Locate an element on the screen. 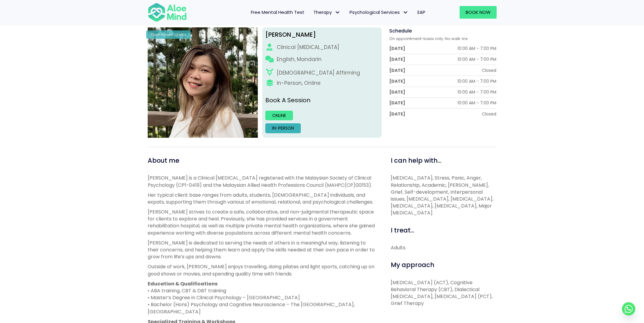 The height and width of the screenshot is (323, 644). span: I treat... is located at coordinates (402, 231).